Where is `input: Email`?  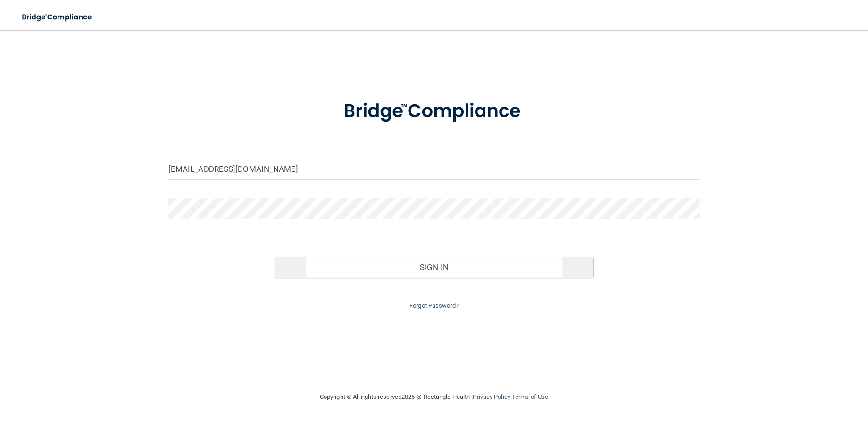
input: Email is located at coordinates (434, 169).